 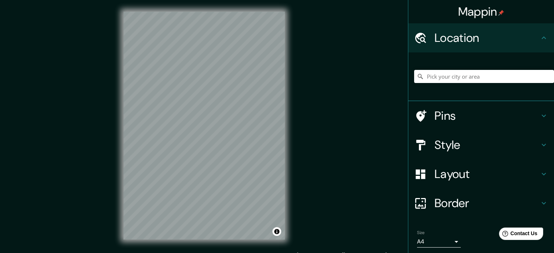 What do you see at coordinates (481, 116) in the screenshot?
I see `div: Pins` at bounding box center [481, 116].